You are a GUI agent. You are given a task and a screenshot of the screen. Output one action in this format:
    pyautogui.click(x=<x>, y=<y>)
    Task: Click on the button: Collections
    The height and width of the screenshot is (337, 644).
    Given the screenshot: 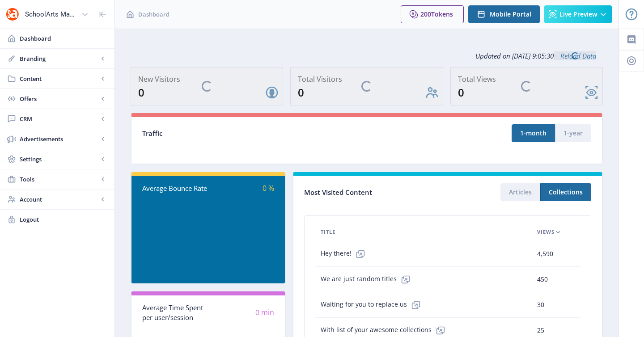 What is the action you would take?
    pyautogui.click(x=566, y=192)
    